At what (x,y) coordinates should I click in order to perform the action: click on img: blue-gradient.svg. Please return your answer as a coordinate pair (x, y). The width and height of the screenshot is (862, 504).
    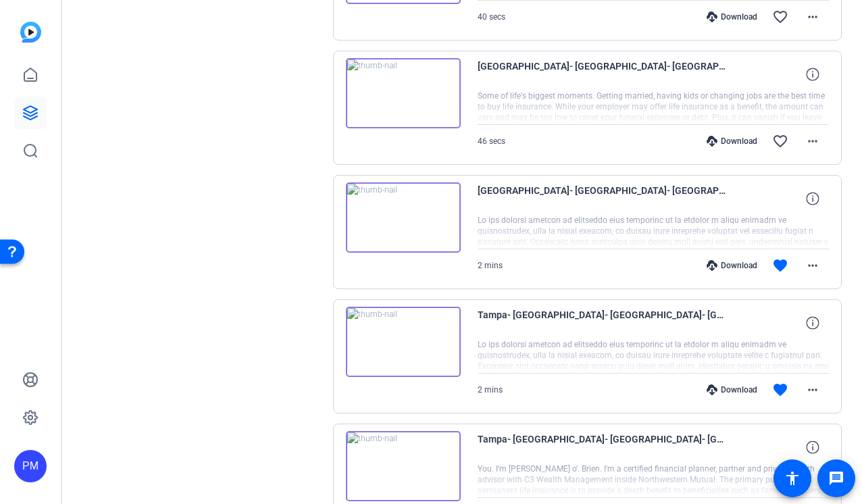
    Looking at the image, I should click on (30, 32).